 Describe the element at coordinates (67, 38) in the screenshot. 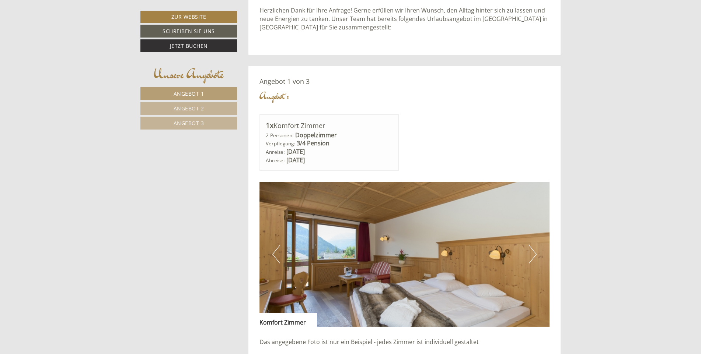

I see `small: 10:50` at that location.